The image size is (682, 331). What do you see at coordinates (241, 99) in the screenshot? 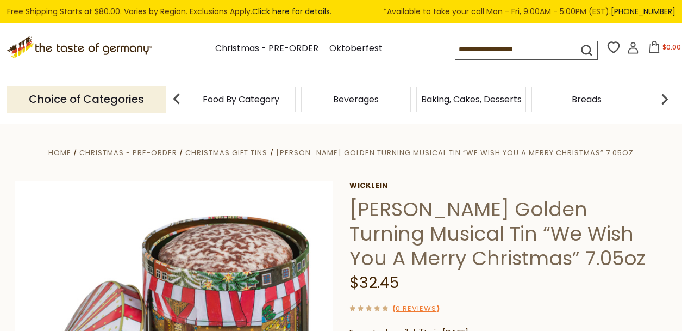
I see `a: Food By Category` at bounding box center [241, 99].